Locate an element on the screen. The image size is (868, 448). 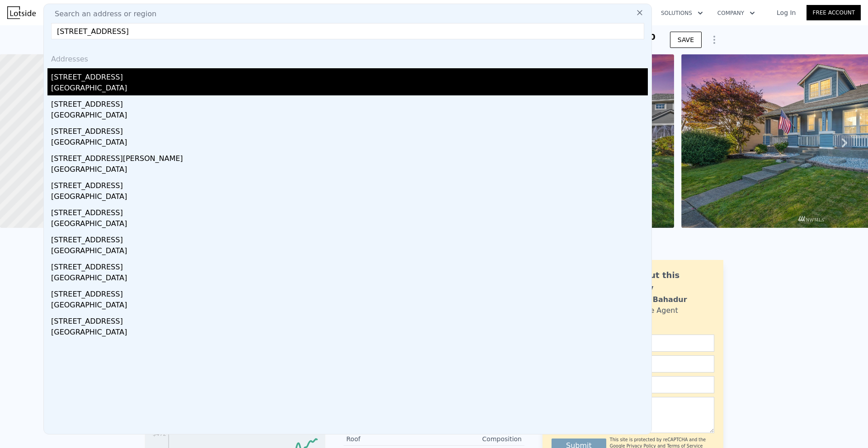
button: Company is located at coordinates (736, 13).